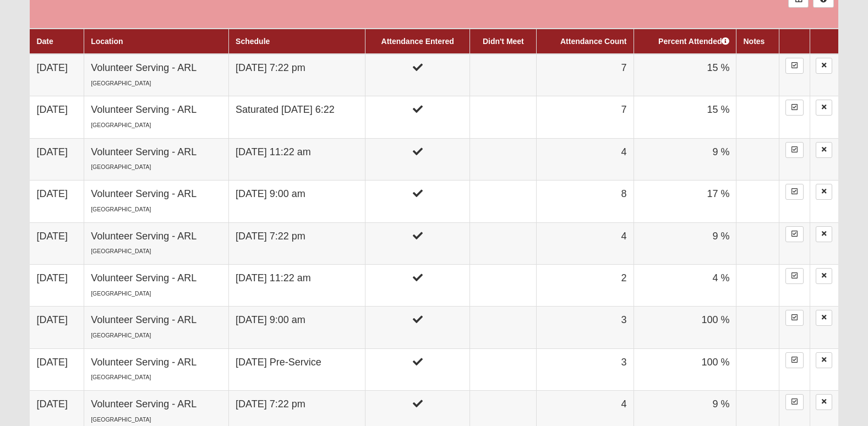  Describe the element at coordinates (684, 285) in the screenshot. I see `td: 4 %` at that location.